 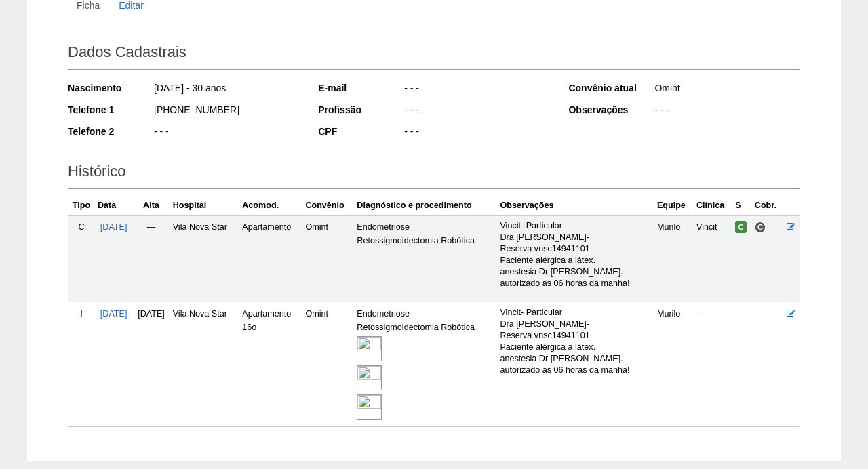 I want to click on div: Convênio atual, so click(x=611, y=88).